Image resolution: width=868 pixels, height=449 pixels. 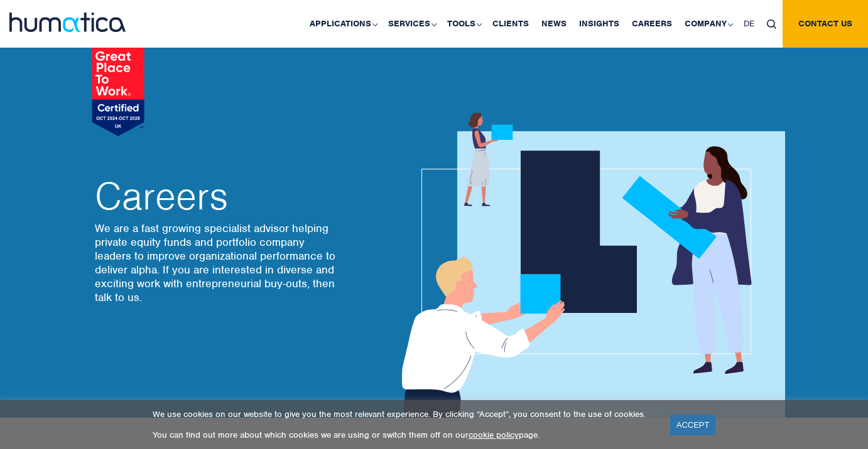 I want to click on p: We are a fast growing specialist advisor helping private equity funds and portfolio company leade..., so click(x=217, y=263).